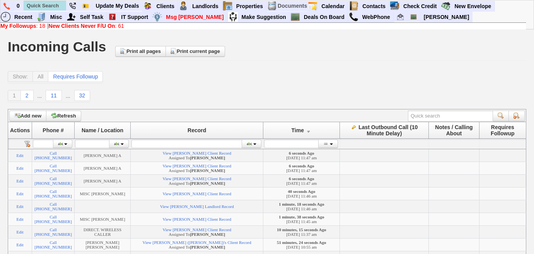  Describe the element at coordinates (56, 17) in the screenshot. I see `a: Misc` at that location.